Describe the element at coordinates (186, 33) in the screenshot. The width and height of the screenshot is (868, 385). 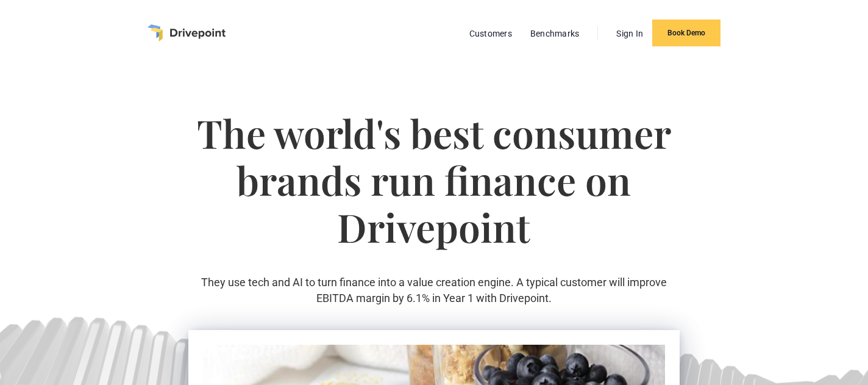
I see `a: home` at that location.